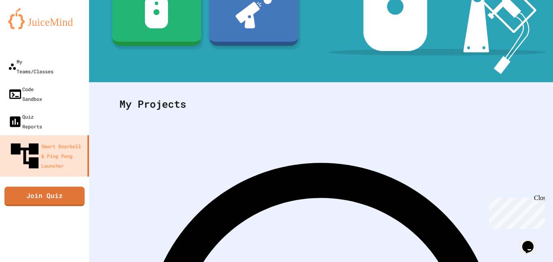  Describe the element at coordinates (25, 122) in the screenshot. I see `div: Quiz Reports` at that location.